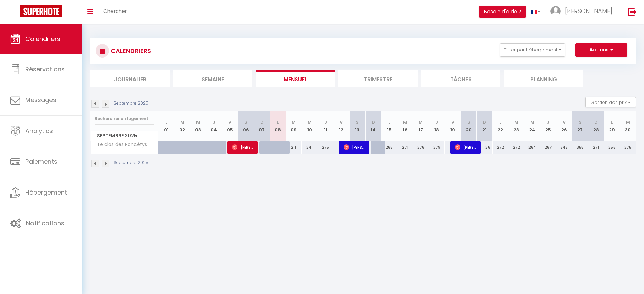 This screenshot has height=294, width=644. I want to click on th: 15, so click(389, 126).